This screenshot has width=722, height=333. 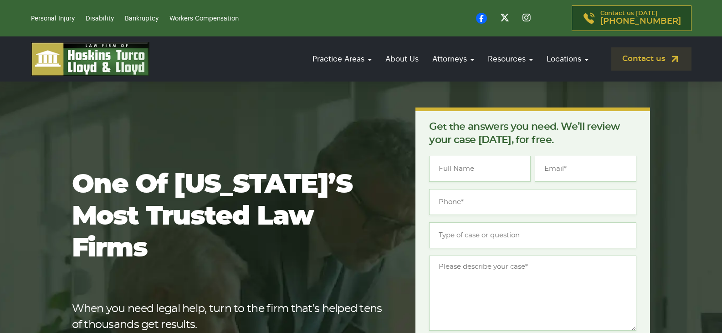 I want to click on a: Locations, so click(x=568, y=59).